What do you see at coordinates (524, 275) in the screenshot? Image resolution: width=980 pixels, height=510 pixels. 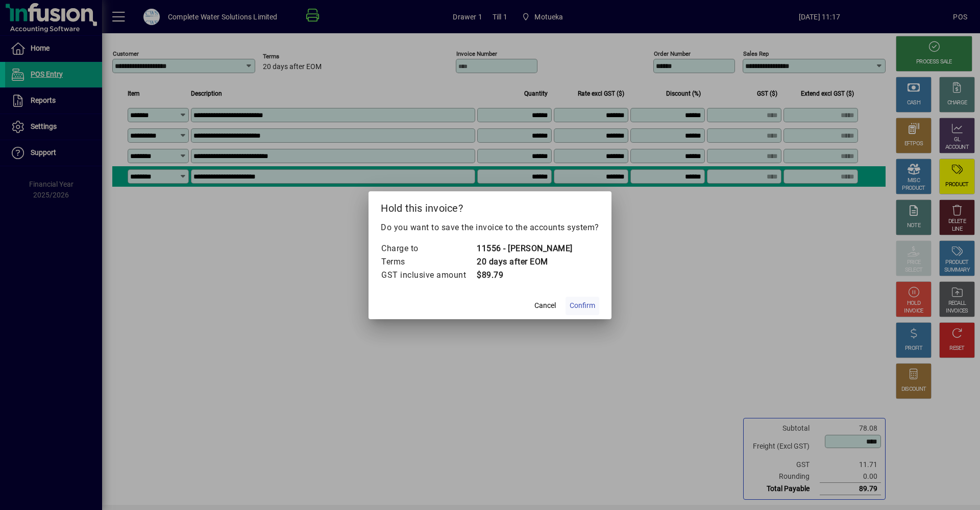 I see `td: $89.79` at bounding box center [524, 275].